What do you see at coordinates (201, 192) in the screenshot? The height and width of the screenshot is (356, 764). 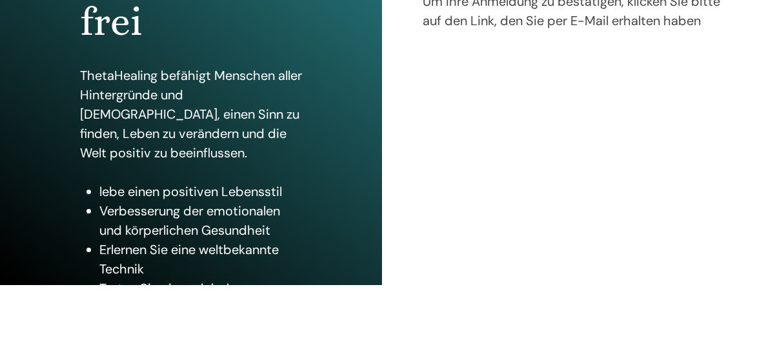 I see `li: lebe einen positiven Lebensstil` at bounding box center [201, 192].